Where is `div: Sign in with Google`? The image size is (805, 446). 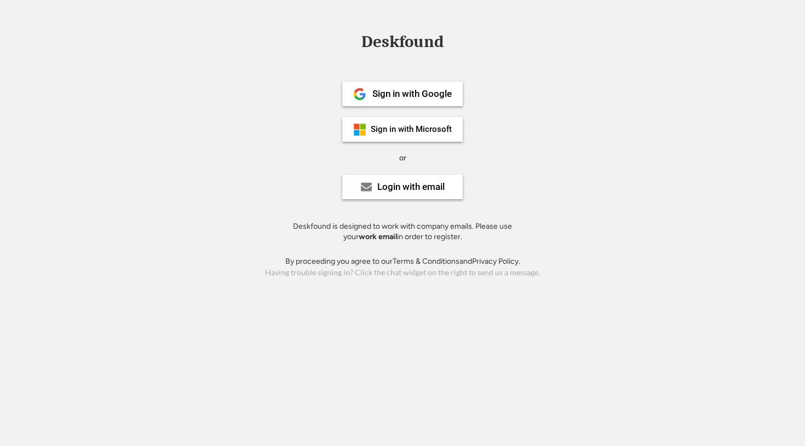 div: Sign in with Google is located at coordinates (412, 94).